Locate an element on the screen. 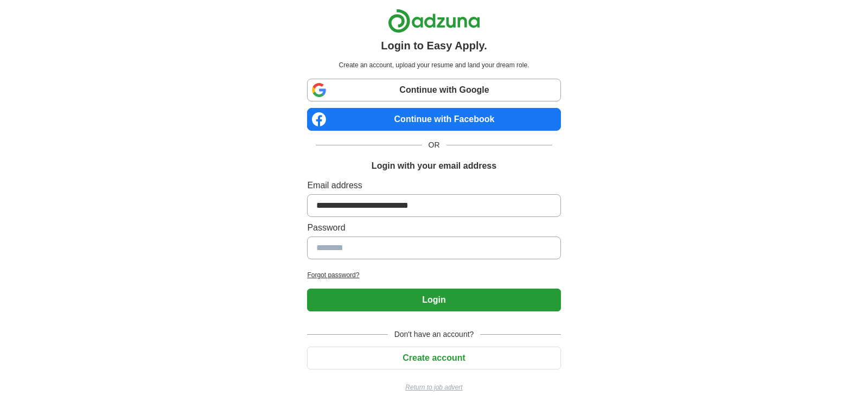 This screenshot has height=415, width=868. p: Create an account, upload your resume and land your dream role. is located at coordinates (433, 65).